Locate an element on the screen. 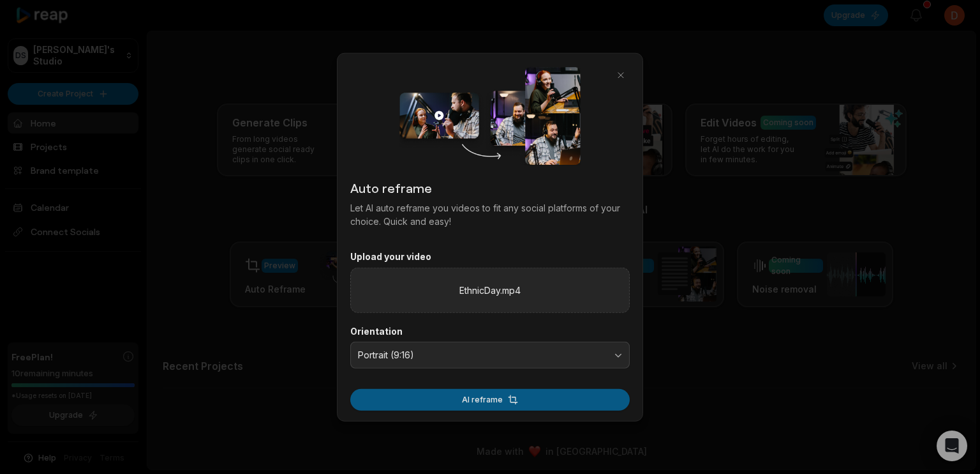  label: Upload your video is located at coordinates (490, 256).